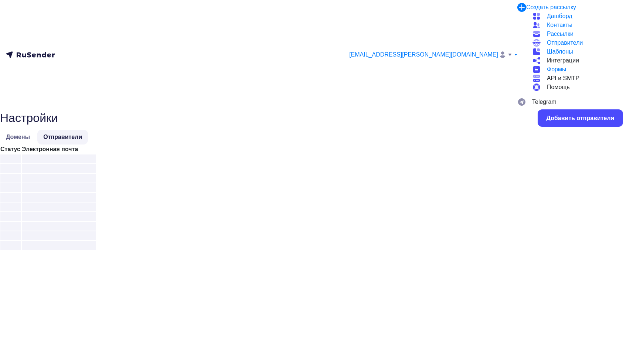 This screenshot has height=364, width=623. Describe the element at coordinates (560, 52) in the screenshot. I see `span: Шаблоны` at that location.